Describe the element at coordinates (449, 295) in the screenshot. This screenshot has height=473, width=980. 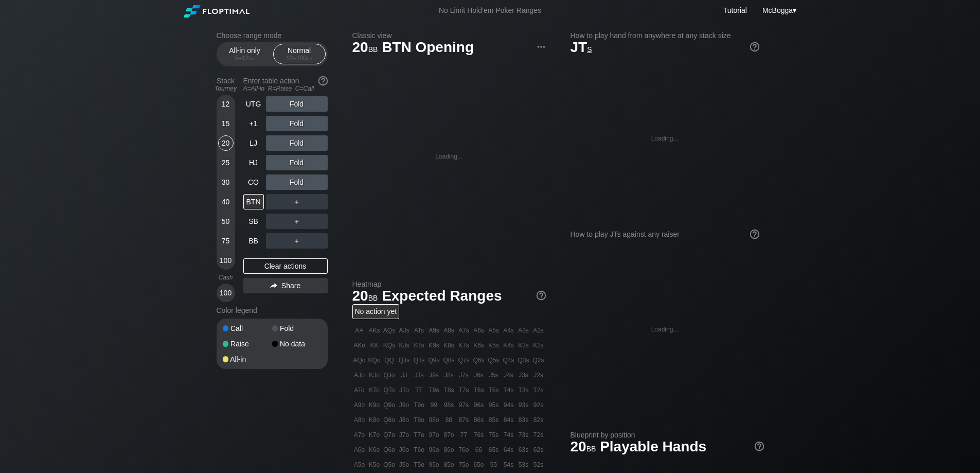
I see `h1: Expected Ranges` at that location.